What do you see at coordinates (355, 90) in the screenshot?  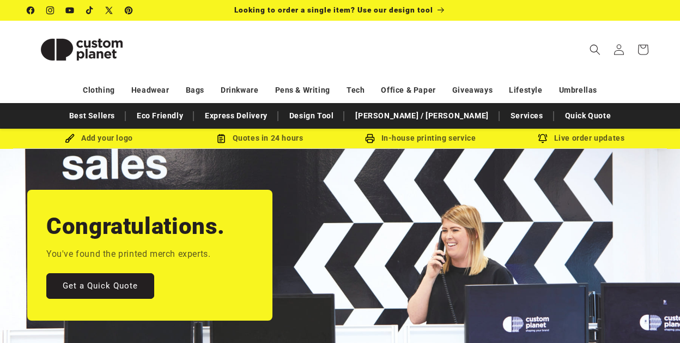 I see `a: Tech` at bounding box center [355, 90].